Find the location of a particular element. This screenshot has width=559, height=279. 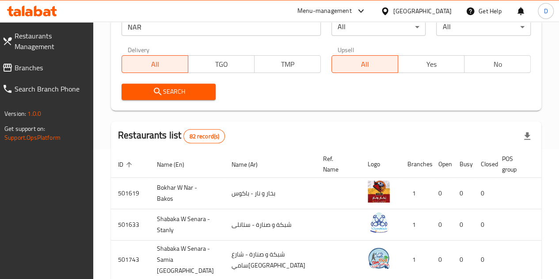

th: Open is located at coordinates (442, 164).